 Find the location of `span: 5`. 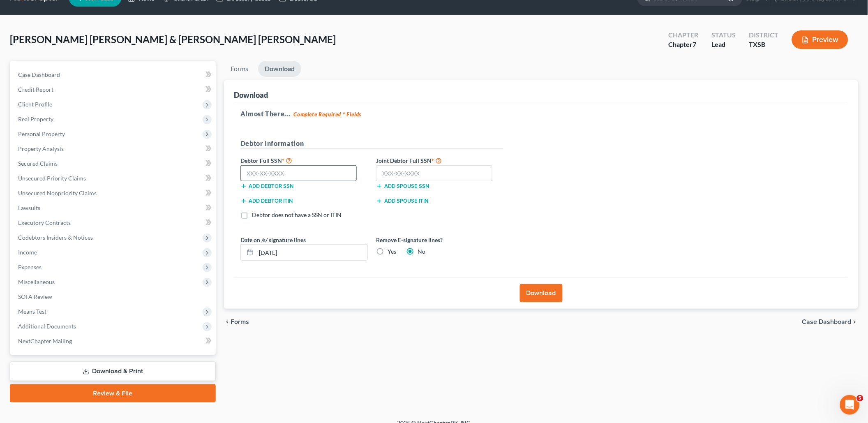

span: 5 is located at coordinates (860, 398).